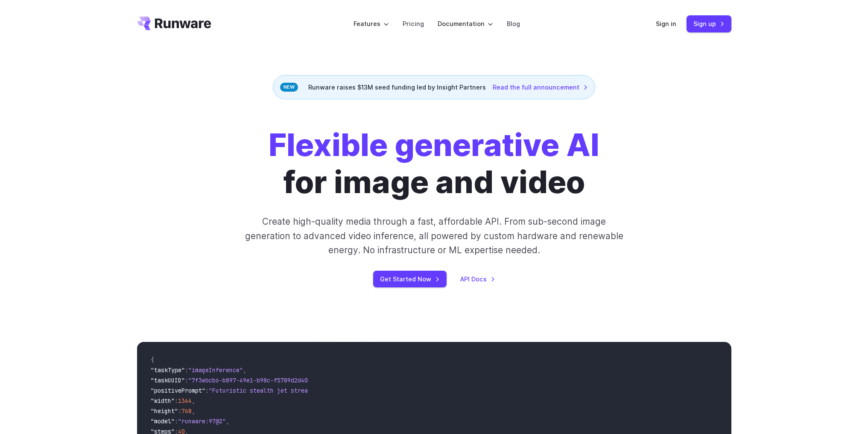  Describe the element at coordinates (434, 87) in the screenshot. I see `div: Runware raises $13M seed funding led by Insight Partners` at that location.